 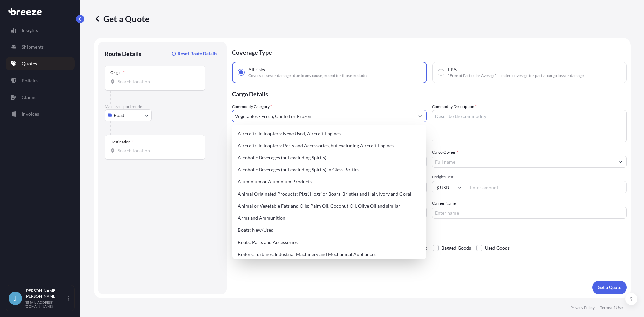 What do you see at coordinates (158, 81) in the screenshot?
I see `input: Origin` at bounding box center [158, 81].